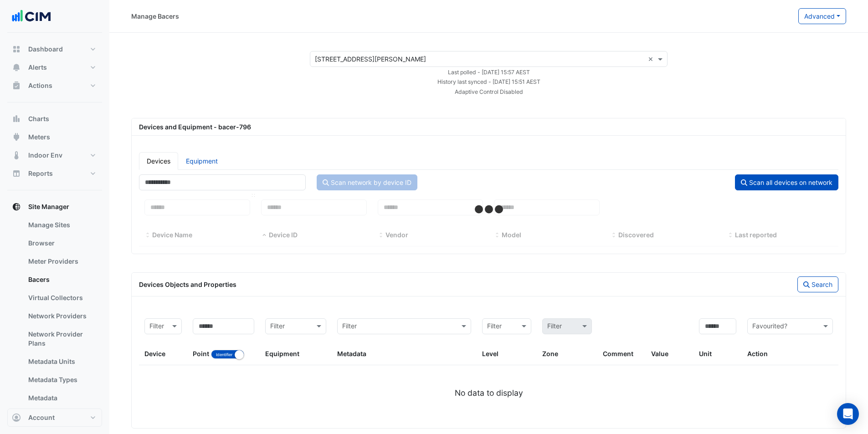  What do you see at coordinates (155, 353) in the screenshot?
I see `span: Device` at bounding box center [155, 353].